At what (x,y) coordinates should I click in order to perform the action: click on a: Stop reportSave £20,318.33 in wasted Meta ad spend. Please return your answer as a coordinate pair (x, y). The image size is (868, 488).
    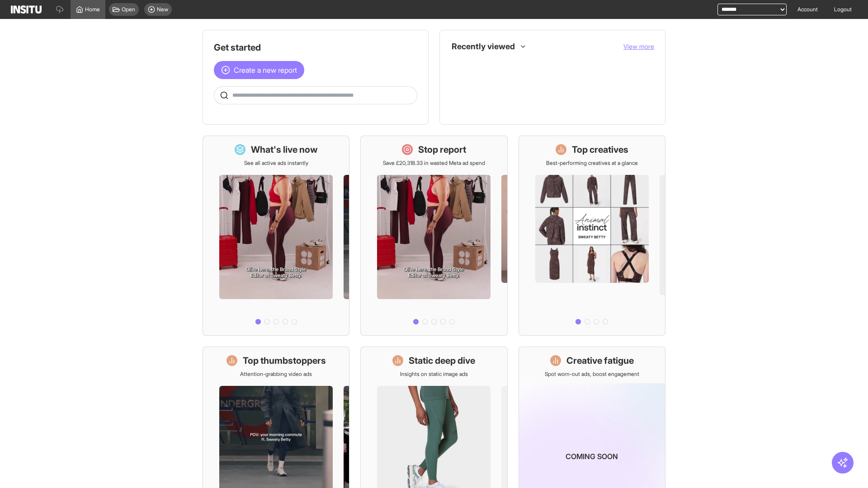
    Looking at the image, I should click on (434, 236).